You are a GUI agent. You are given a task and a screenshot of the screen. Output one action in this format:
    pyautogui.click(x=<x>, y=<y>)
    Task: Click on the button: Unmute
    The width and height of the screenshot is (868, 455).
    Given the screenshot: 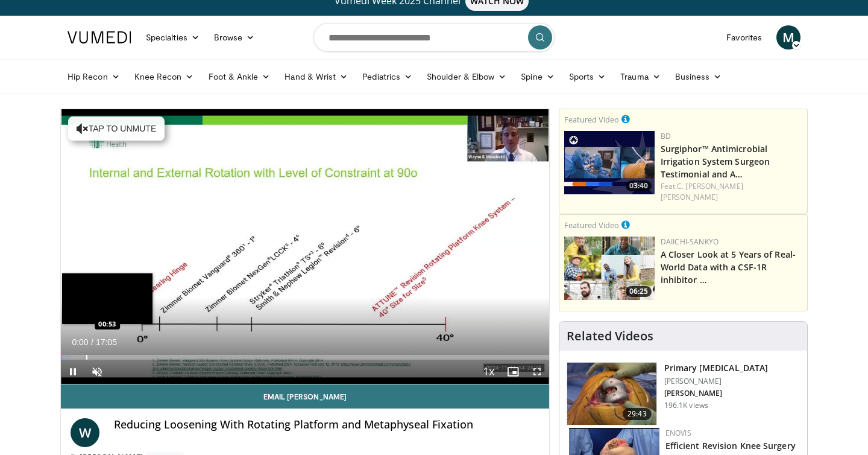 What is the action you would take?
    pyautogui.click(x=97, y=372)
    